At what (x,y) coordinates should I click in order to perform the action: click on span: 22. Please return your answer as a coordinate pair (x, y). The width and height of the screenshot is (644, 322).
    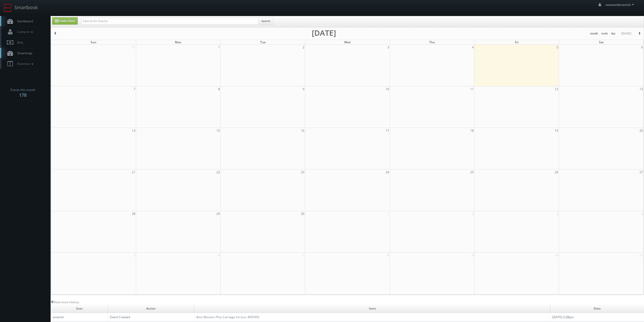
    Looking at the image, I should click on (218, 172).